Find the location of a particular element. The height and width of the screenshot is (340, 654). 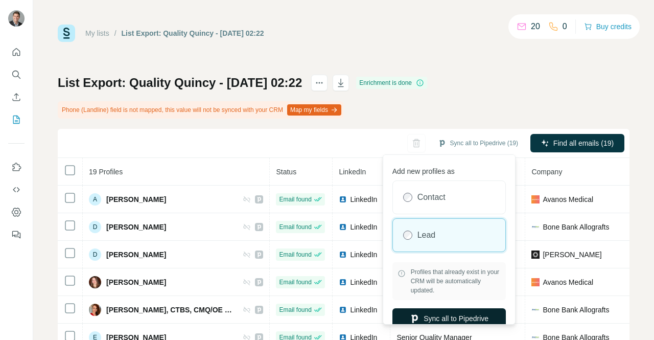

button: Use Surfe API is located at coordinates (16, 190).